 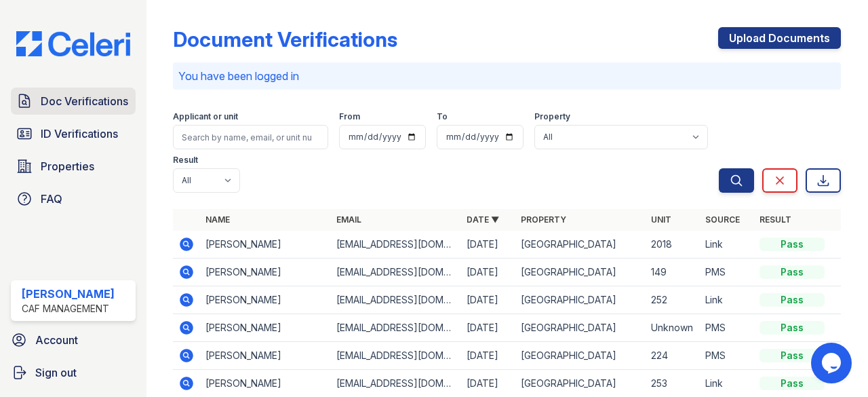 What do you see at coordinates (56, 373) in the screenshot?
I see `span: Sign out` at bounding box center [56, 373].